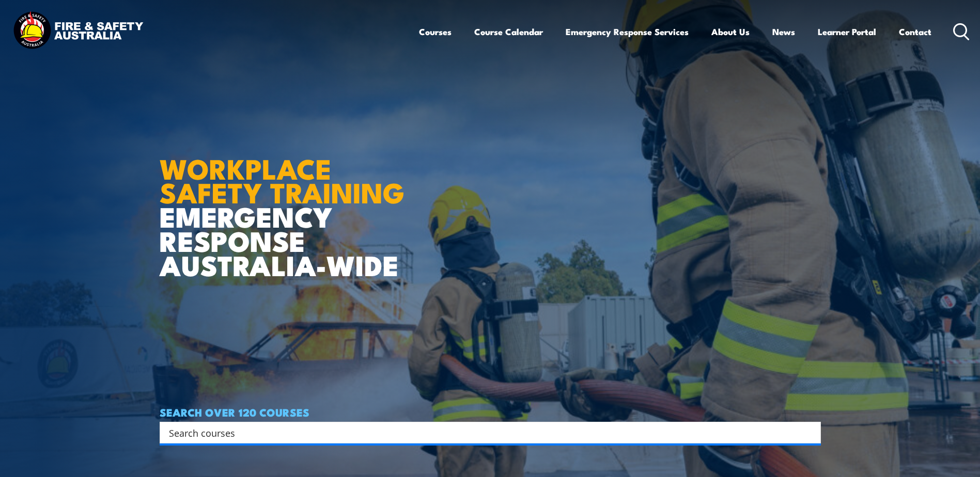  Describe the element at coordinates (435, 31) in the screenshot. I see `a: Courses` at that location.